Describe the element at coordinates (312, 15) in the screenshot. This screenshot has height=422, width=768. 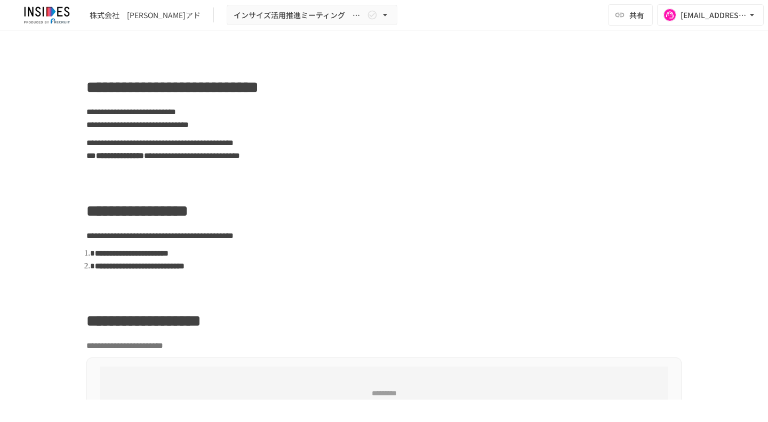
I see `button: インサイズ活用推進ミーティング ～1回目～` at that location.